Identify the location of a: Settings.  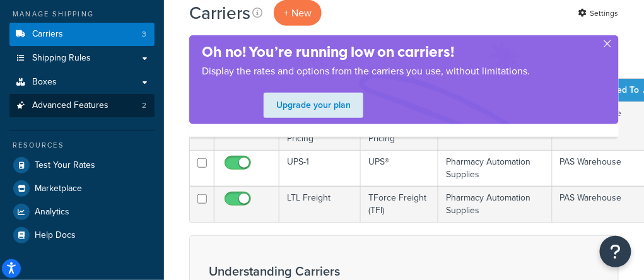
(598, 13).